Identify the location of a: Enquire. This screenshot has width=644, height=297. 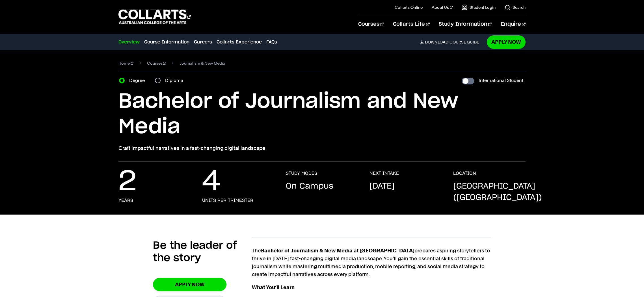
(513, 24).